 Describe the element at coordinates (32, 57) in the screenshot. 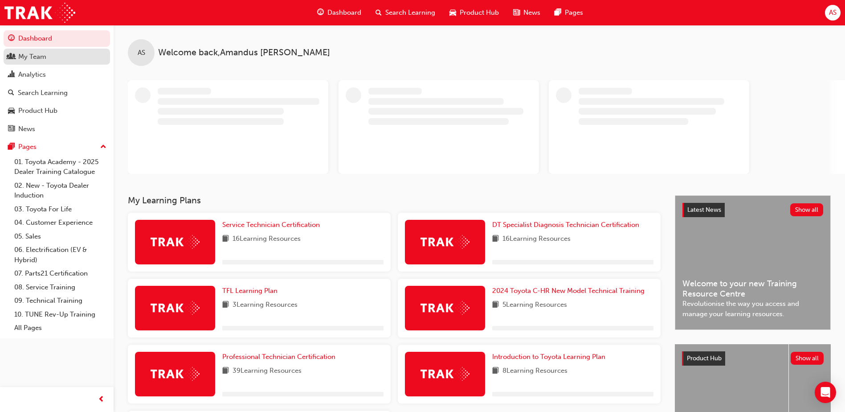

I see `div: My Team` at that location.